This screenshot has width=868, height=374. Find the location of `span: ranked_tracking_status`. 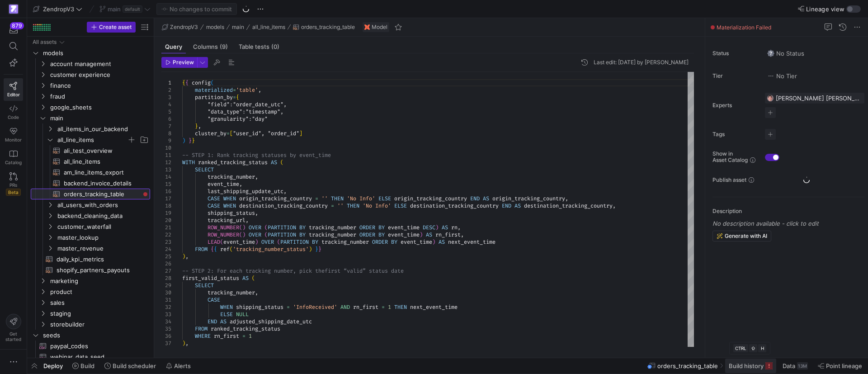

span: ranked_tracking_status is located at coordinates (233, 162).